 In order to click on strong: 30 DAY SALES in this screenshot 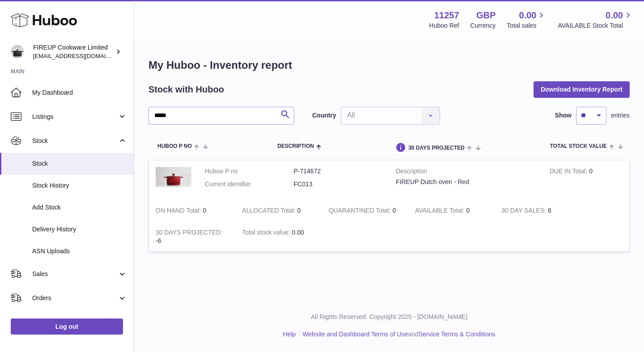, I will do `click(524, 212)`.